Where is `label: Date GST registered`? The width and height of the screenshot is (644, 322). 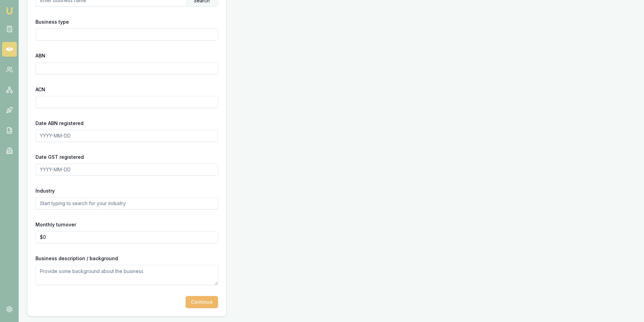
label: Date GST registered is located at coordinates (59, 157).